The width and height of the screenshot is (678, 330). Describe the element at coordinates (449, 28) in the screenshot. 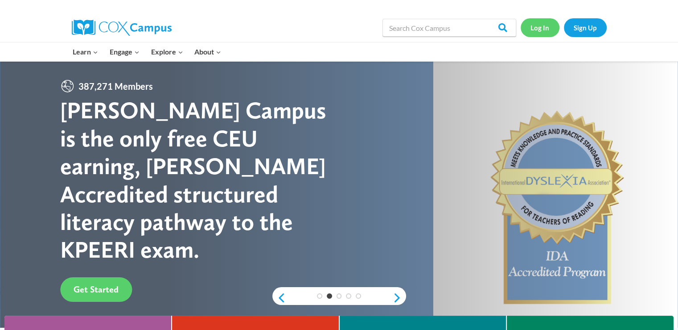

I see `input: Search Cox Campus` at that location.